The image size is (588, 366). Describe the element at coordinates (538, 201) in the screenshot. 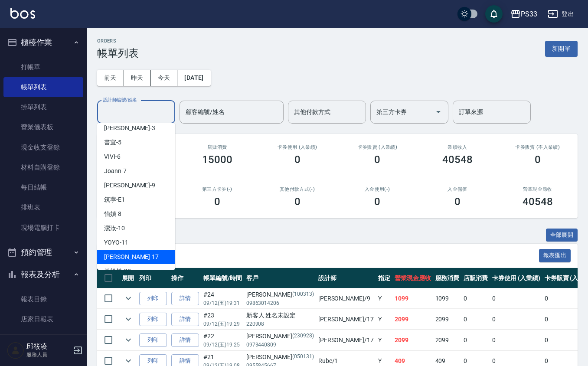

I see `h3: 40548` at that location.